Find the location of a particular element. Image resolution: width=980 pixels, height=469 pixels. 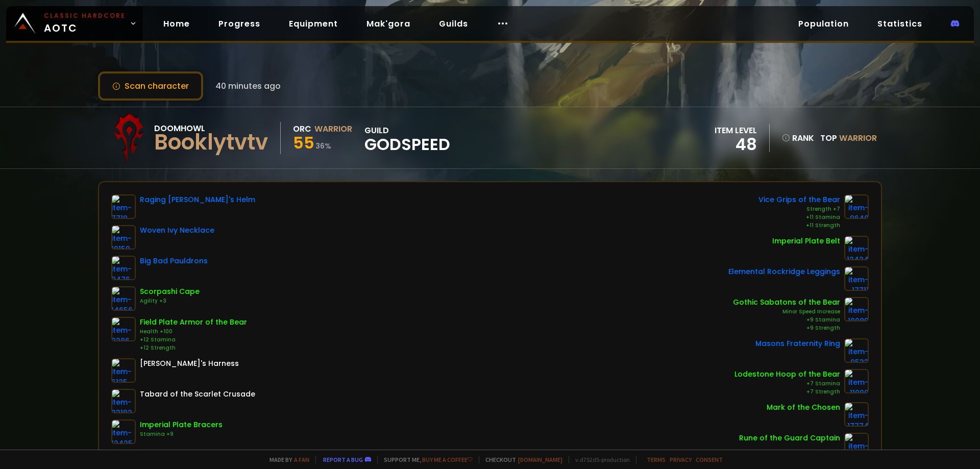

div: Minor Speed Increase is located at coordinates (786, 312).